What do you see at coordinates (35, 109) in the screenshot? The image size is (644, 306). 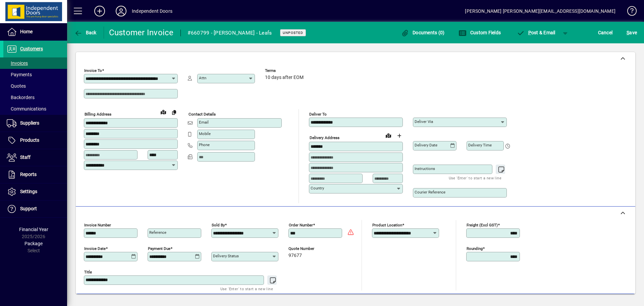 I see `a: Communications` at bounding box center [35, 109].